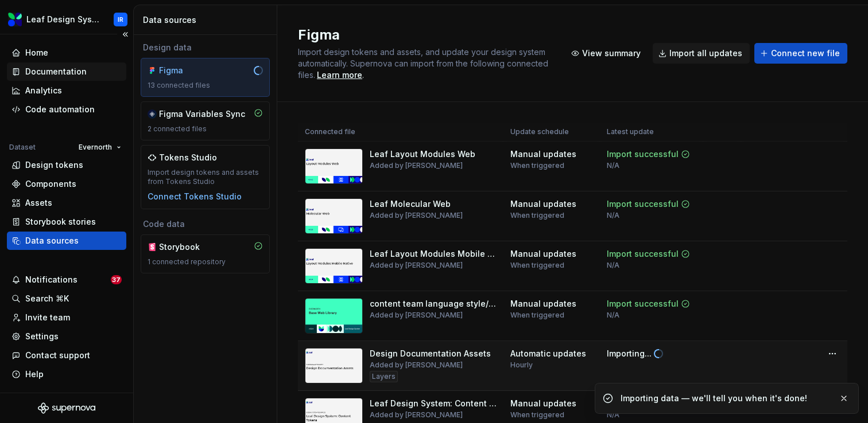  Describe the element at coordinates (51, 280) in the screenshot. I see `div: Notifications` at that location.